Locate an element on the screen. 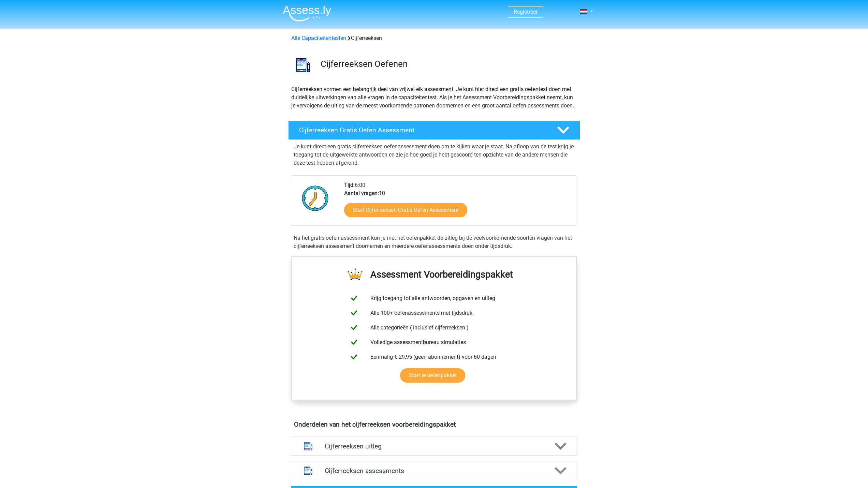 Image resolution: width=868 pixels, height=488 pixels. a: Start Cijferreeksen Gratis Oefen Assessment is located at coordinates (405, 210).